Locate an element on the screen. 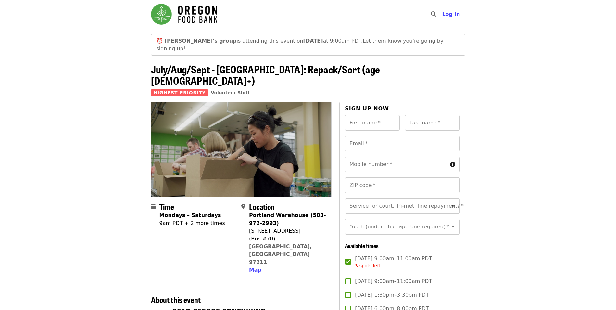  span: Log in is located at coordinates (450, 14).